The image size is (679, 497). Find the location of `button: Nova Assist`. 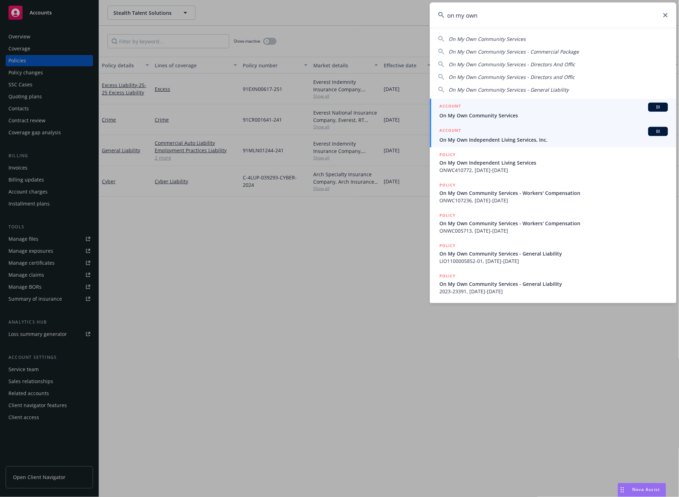

button: Nova Assist is located at coordinates (642, 490).